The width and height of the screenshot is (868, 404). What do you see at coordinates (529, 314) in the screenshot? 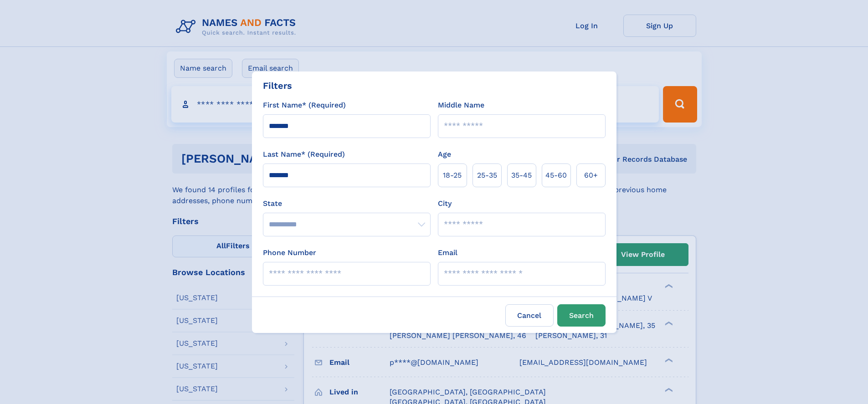
I see `label: Cancel` at bounding box center [529, 314].